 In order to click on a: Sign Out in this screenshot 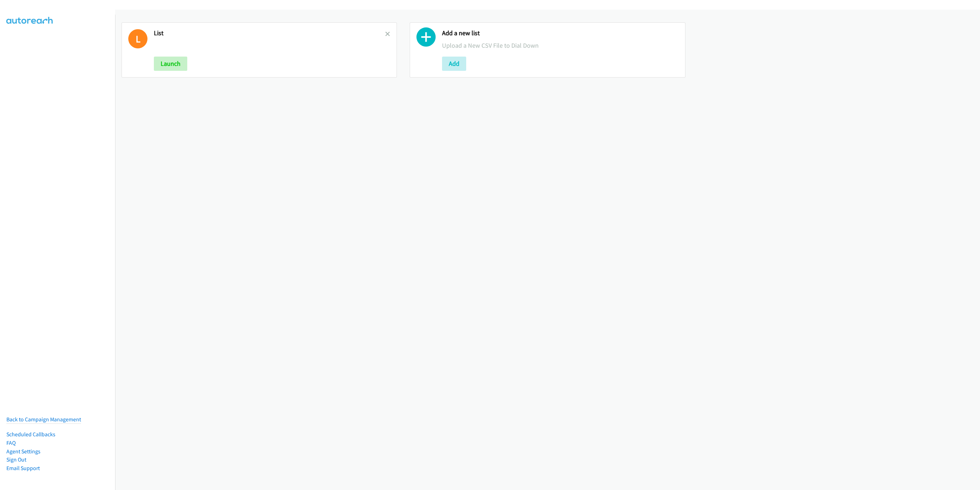, I will do `click(17, 459)`.